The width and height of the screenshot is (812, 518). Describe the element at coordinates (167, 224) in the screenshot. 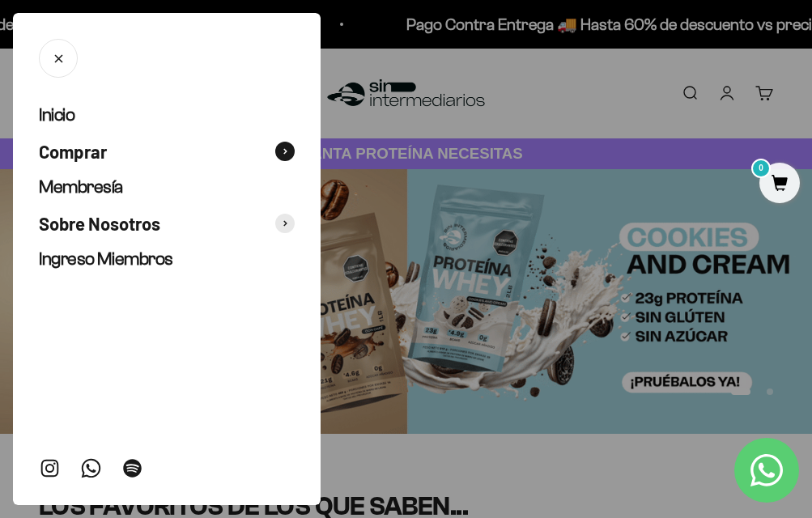

I see `button: Sobre Nosotros` at that location.